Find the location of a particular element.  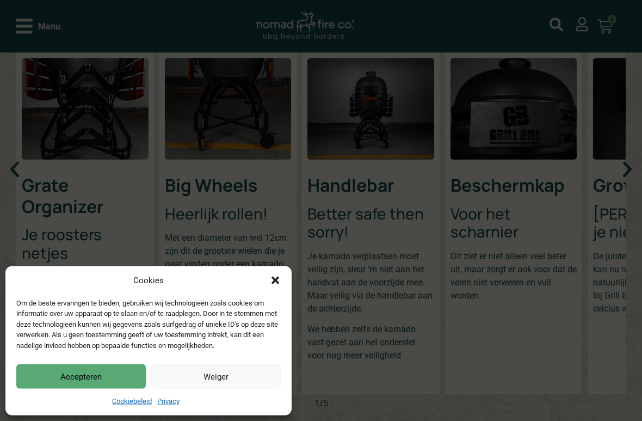

button: Accepteren is located at coordinates (81, 376).